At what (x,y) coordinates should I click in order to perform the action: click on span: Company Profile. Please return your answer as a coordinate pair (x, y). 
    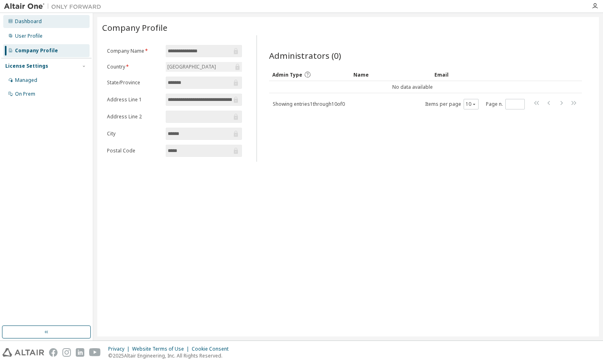
    Looking at the image, I should click on (134, 28).